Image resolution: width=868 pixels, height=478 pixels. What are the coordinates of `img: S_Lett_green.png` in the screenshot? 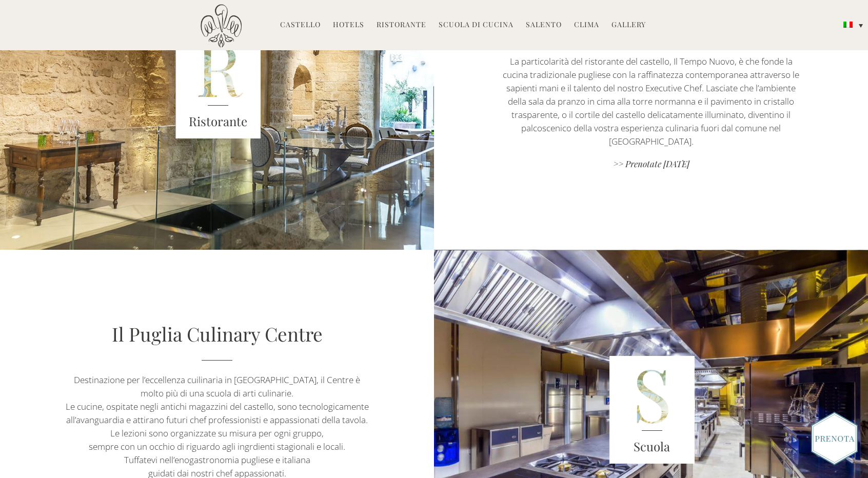 It's located at (652, 410).